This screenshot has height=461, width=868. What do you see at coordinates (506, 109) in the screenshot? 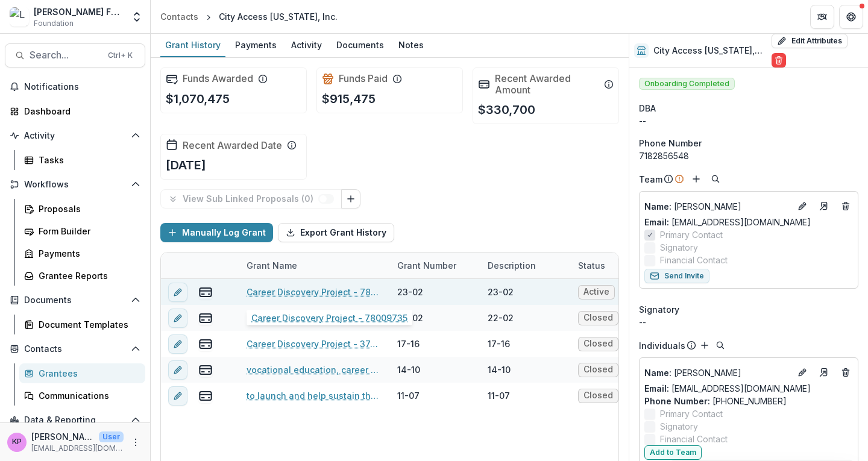
I see `p: $330,700` at bounding box center [506, 109].